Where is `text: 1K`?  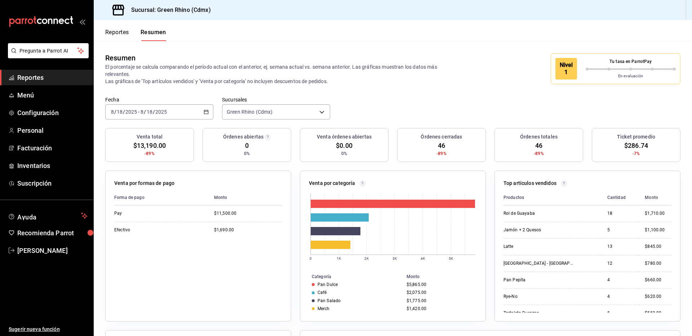
text: 1K is located at coordinates (339, 259).